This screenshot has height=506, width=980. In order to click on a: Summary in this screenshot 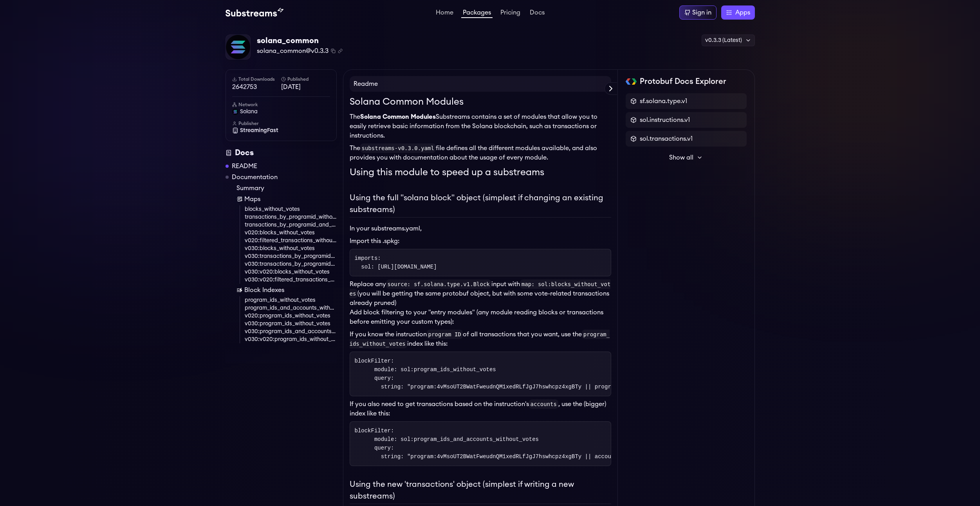, I will do `click(287, 188)`.